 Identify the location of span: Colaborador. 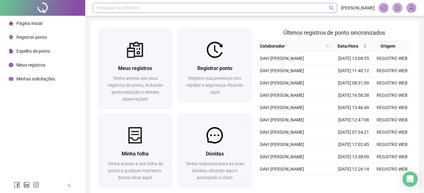
(291, 46).